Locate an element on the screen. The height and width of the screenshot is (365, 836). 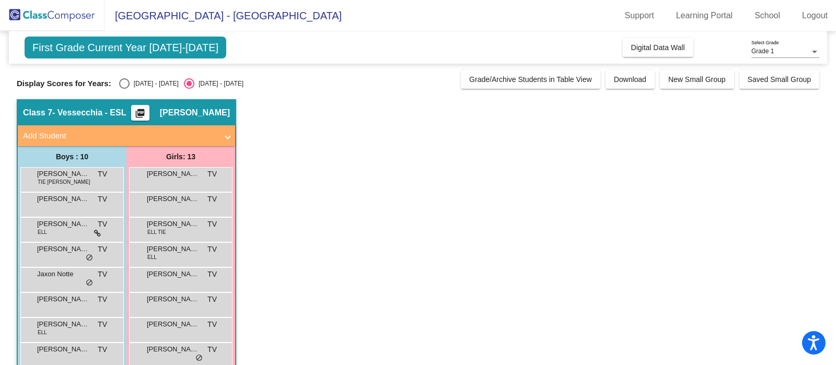
mat-radio-group: Select an option is located at coordinates (181, 84).